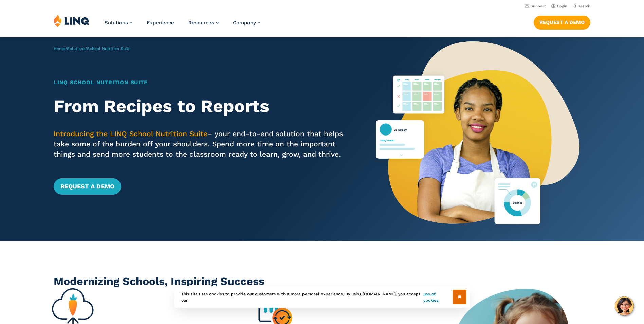 The height and width of the screenshot is (324, 644). What do you see at coordinates (559, 6) in the screenshot?
I see `a: Login` at bounding box center [559, 6].